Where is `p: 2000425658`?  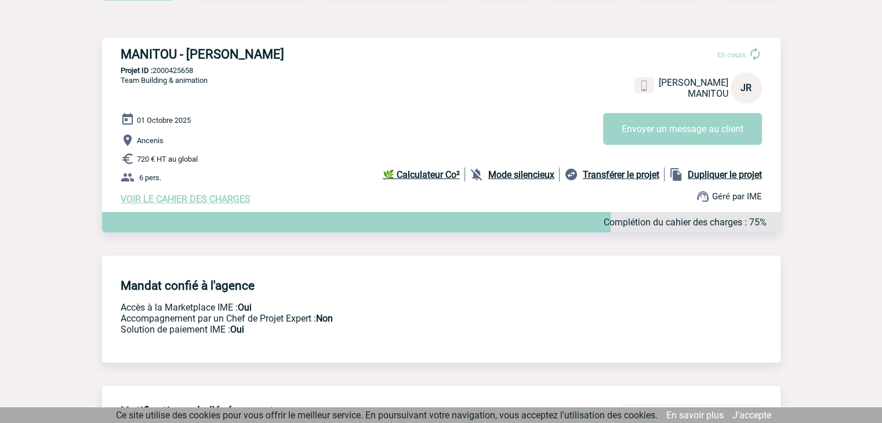
p: 2000425658 is located at coordinates (441, 70).